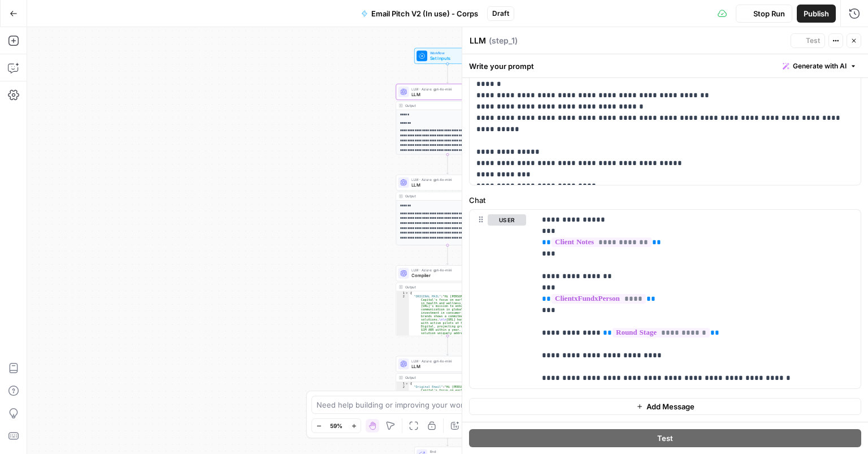  What do you see at coordinates (448, 436) in the screenshot?
I see `g: Edge from step_12 to end` at bounding box center [448, 436].